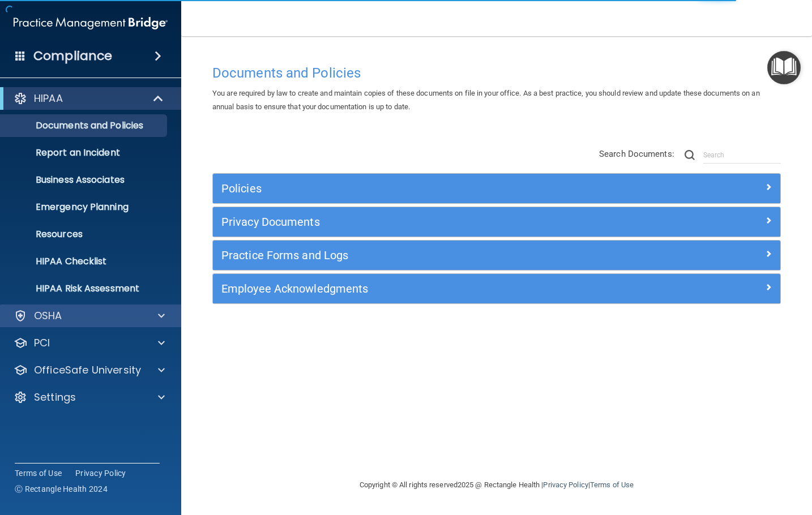  Describe the element at coordinates (690, 155) in the screenshot. I see `img: ic-search.3b580494.png` at that location.